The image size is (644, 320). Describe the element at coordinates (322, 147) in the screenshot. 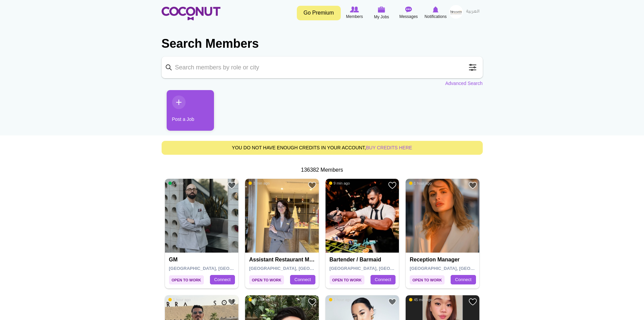

I see `h5: You do not have enough credits in your account,` at that location.